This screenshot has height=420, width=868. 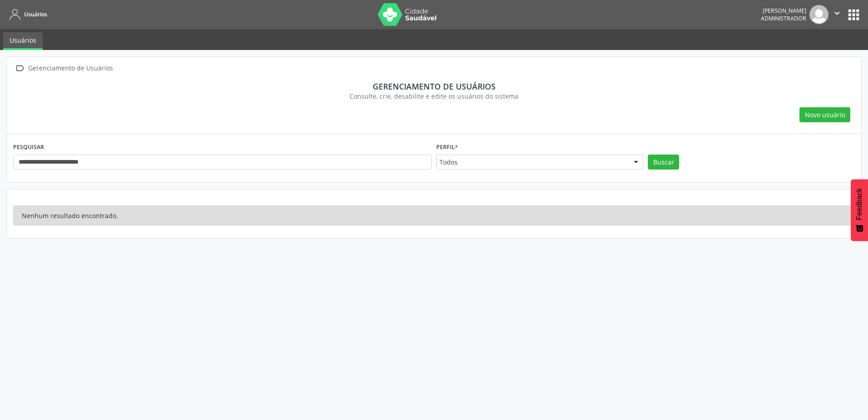 I want to click on div: Consulte, crie, desabilite e edite os usuários do sistema, so click(x=434, y=96).